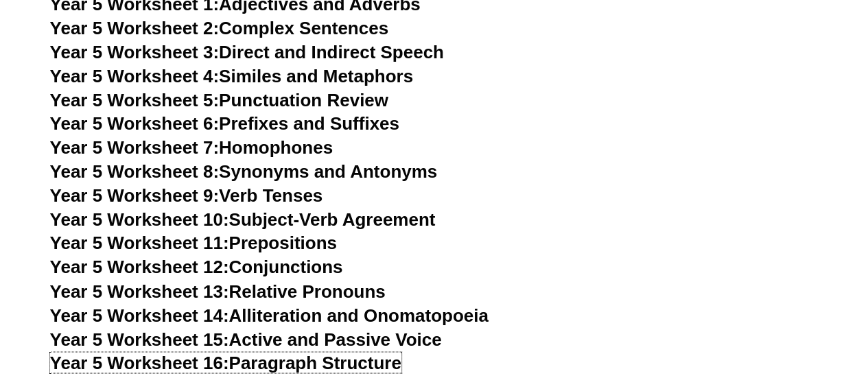 The width and height of the screenshot is (868, 378). I want to click on span: Year 5 Worksheet 11:, so click(140, 242).